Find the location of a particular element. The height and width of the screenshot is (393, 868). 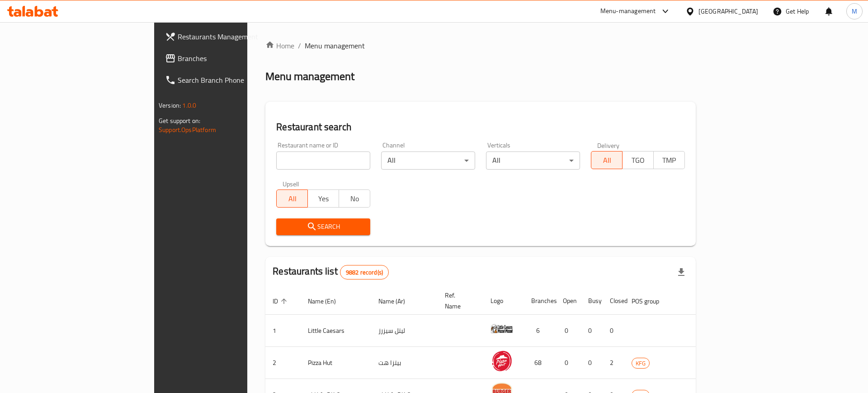

h2: Restaurant search is located at coordinates (481, 127).